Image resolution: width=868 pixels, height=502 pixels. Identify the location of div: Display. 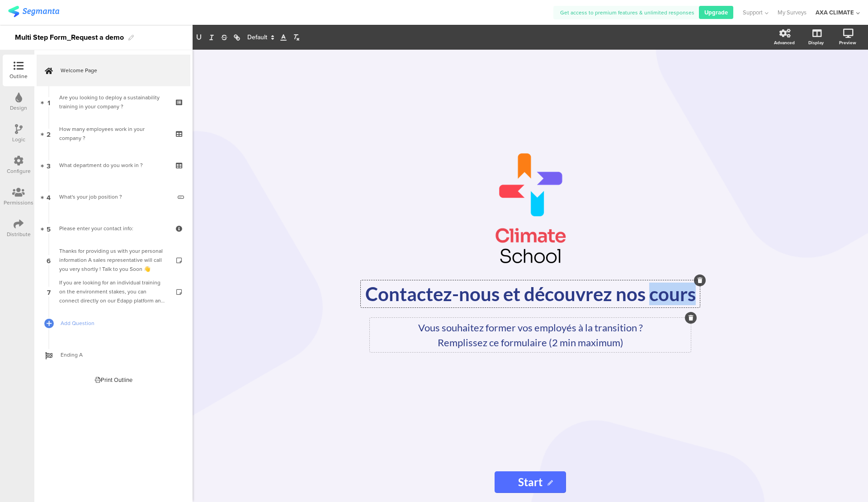
(816, 42).